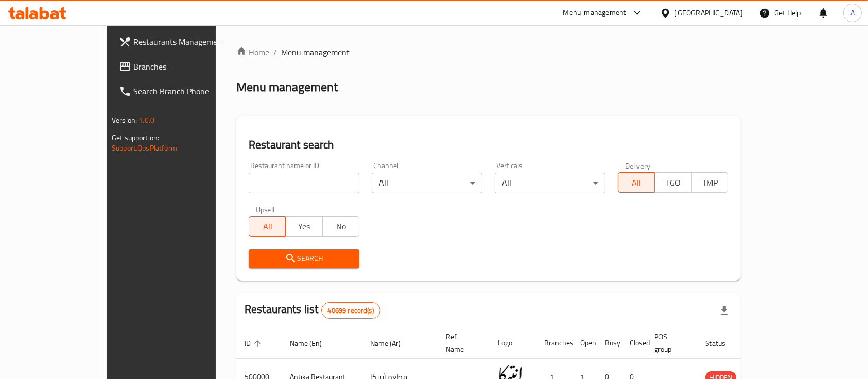 Image resolution: width=868 pixels, height=379 pixels. I want to click on div: Total records count, so click(351, 310).